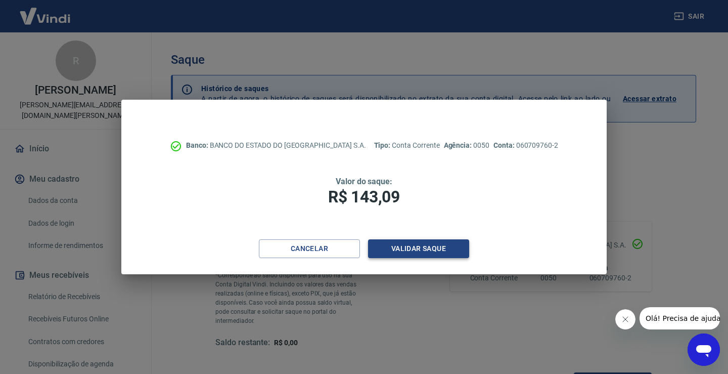 Image resolution: width=728 pixels, height=374 pixels. What do you see at coordinates (309, 248) in the screenshot?
I see `button: Cancelar` at bounding box center [309, 248].